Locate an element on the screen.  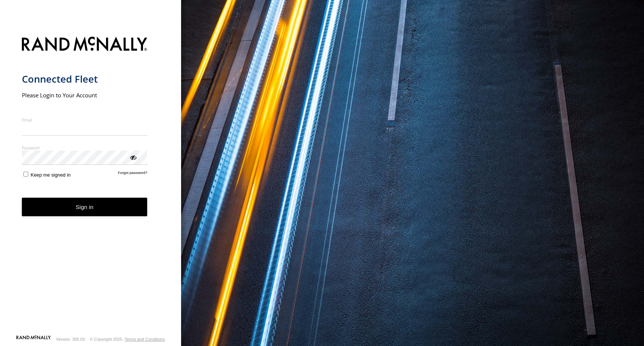
label: Password is located at coordinates (84, 147).